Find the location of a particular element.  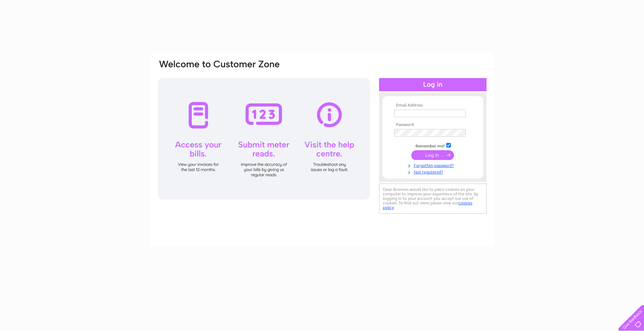

th: Password: is located at coordinates (433, 125).